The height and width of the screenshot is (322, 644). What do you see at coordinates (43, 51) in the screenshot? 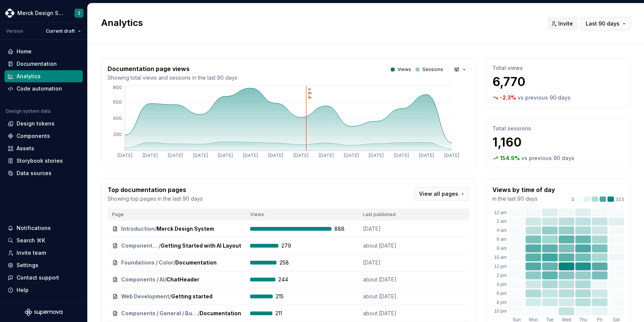
I see `a: Home` at bounding box center [43, 51].